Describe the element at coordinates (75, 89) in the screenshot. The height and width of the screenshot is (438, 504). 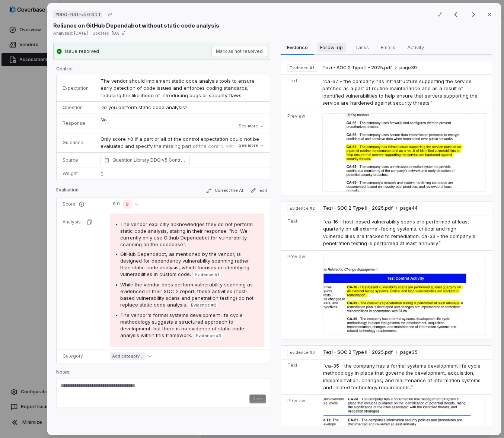
I see `p: Expectation` at that location.